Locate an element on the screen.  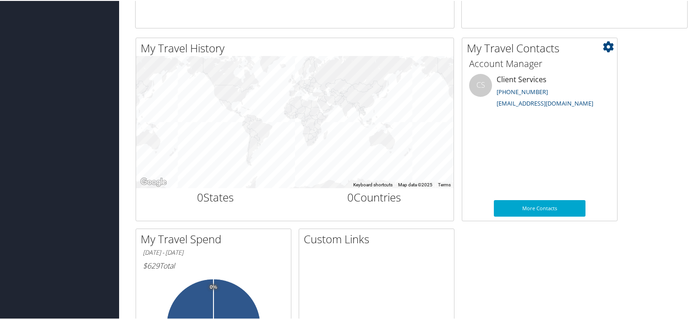
h2: States is located at coordinates (215, 196).